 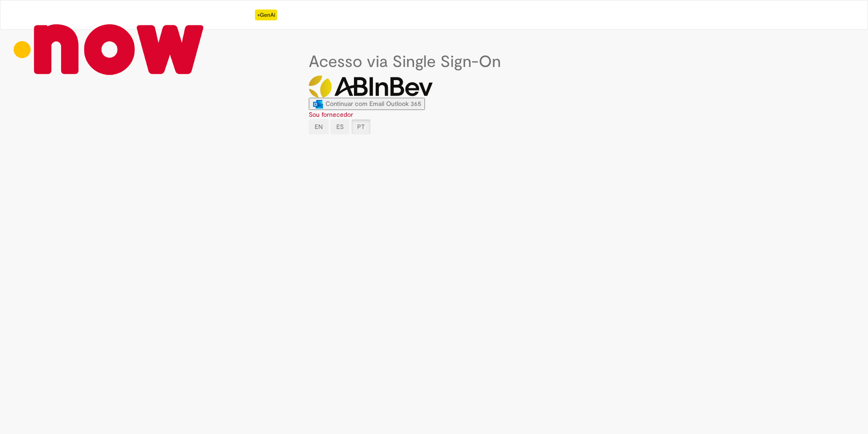 I want to click on button: PT, so click(x=361, y=126).